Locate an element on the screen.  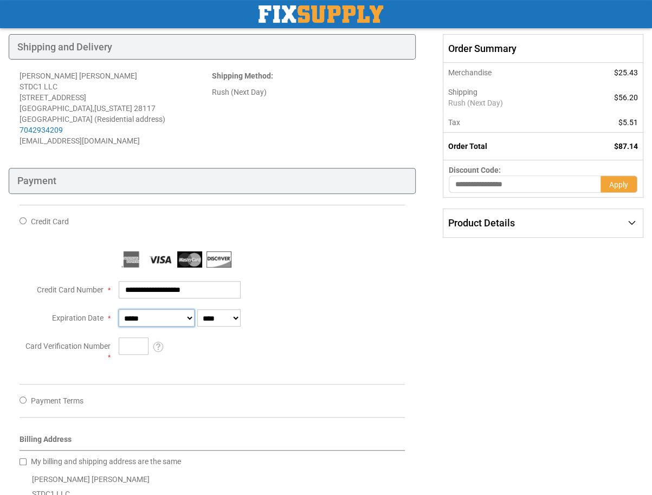
div: Rush (Next Day) is located at coordinates (308, 92).